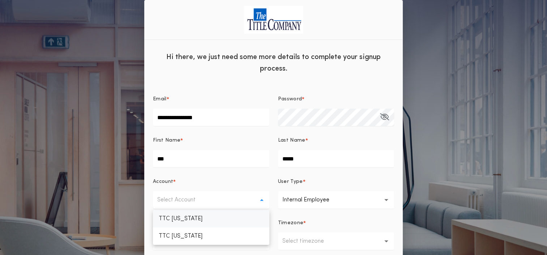 This screenshot has width=547, height=255. I want to click on p: Select Account, so click(182, 200).